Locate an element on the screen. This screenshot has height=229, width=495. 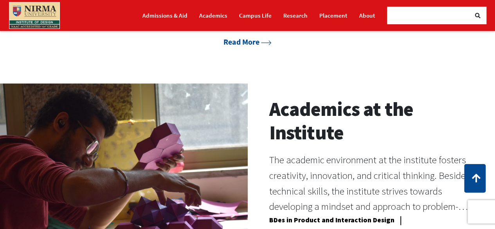
img: main_logo is located at coordinates (34, 15).